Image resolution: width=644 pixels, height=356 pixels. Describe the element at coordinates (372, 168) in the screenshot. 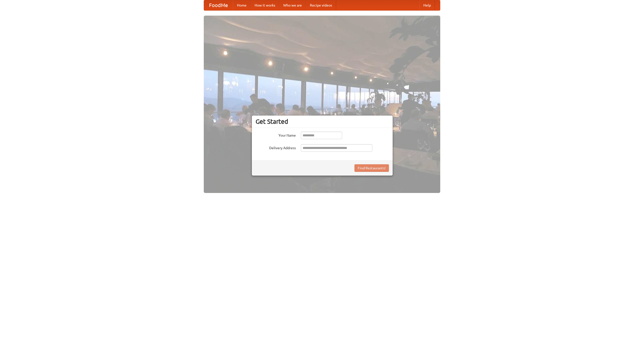

I see `button: Find Restaurants!` at that location.